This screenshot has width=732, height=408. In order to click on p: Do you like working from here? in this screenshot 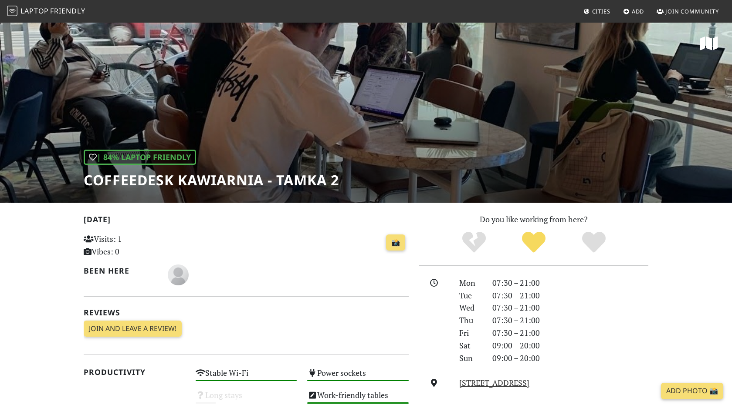, I will do `click(533, 219)`.